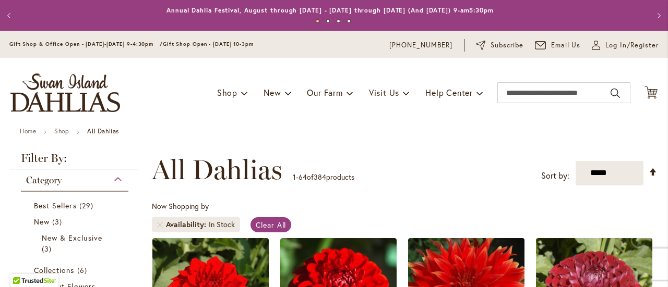 The width and height of the screenshot is (668, 287). Describe the element at coordinates (76, 244) in the screenshot. I see `a: New &amp; Exclusive` at that location.